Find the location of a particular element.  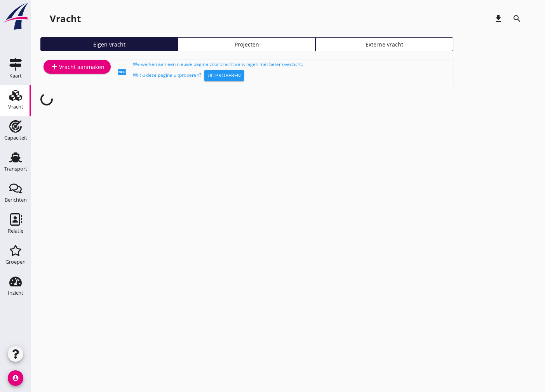

i: account_circle is located at coordinates (16, 379).